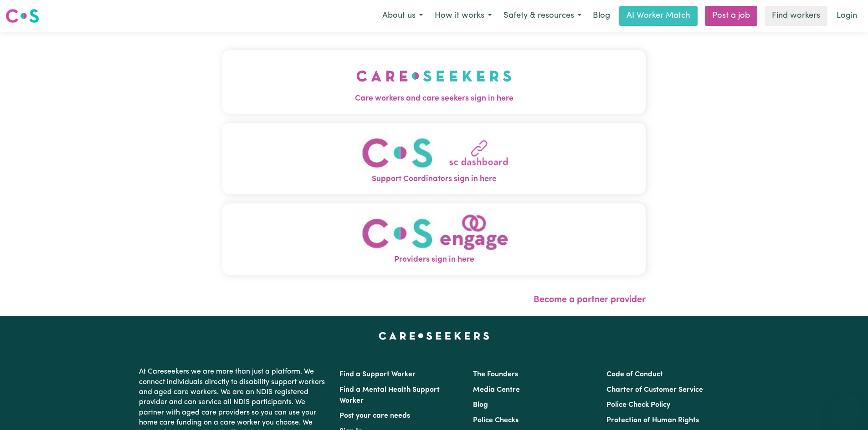 Image resolution: width=868 pixels, height=430 pixels. Describe the element at coordinates (434, 180) in the screenshot. I see `span: Support Coordinators sign in here` at that location.